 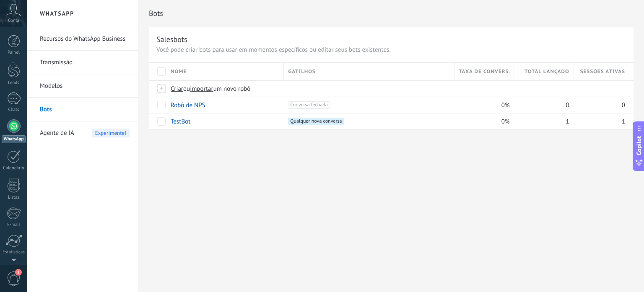 What do you see at coordinates (14, 168) in the screenshot?
I see `div: Calendário` at bounding box center [14, 168].